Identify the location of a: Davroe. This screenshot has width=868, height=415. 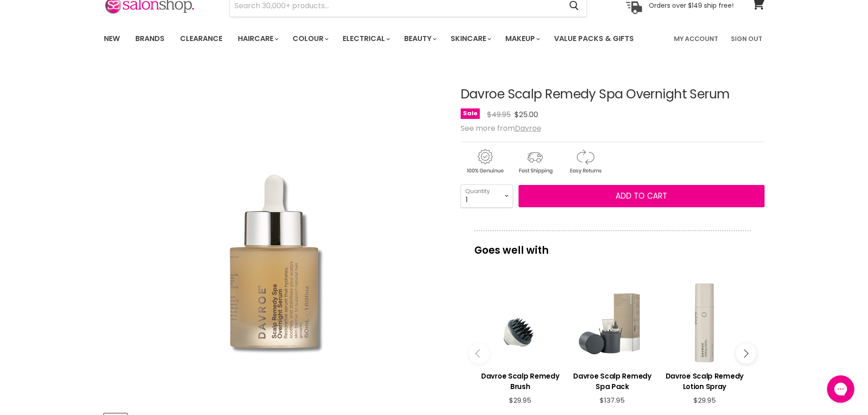
(528, 128).